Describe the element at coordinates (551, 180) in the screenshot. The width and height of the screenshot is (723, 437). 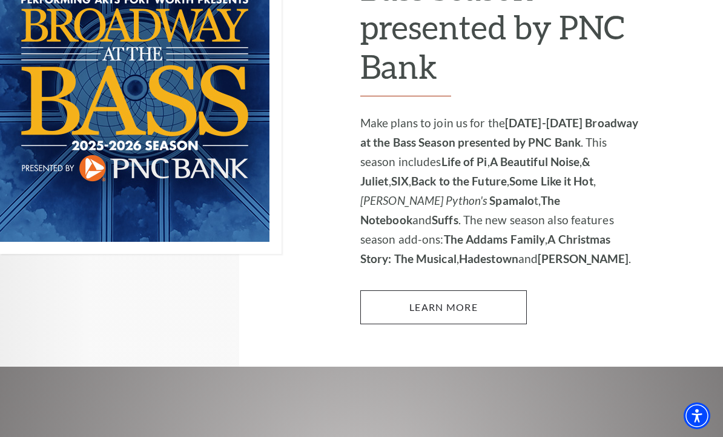
I see `strong: Some Like it Hot` at that location.